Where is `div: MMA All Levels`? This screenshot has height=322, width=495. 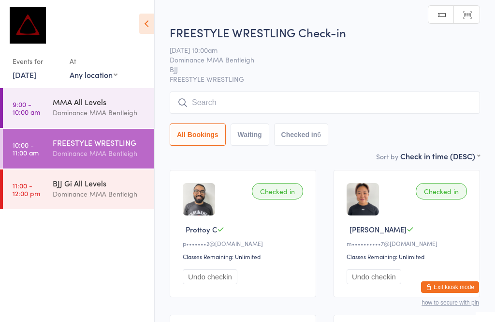 div: MMA All Levels is located at coordinates (99, 102).